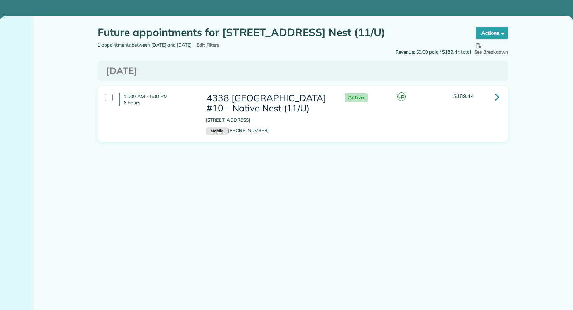 The height and width of the screenshot is (310, 573). Describe the element at coordinates (463, 96) in the screenshot. I see `span: $189.44` at that location.